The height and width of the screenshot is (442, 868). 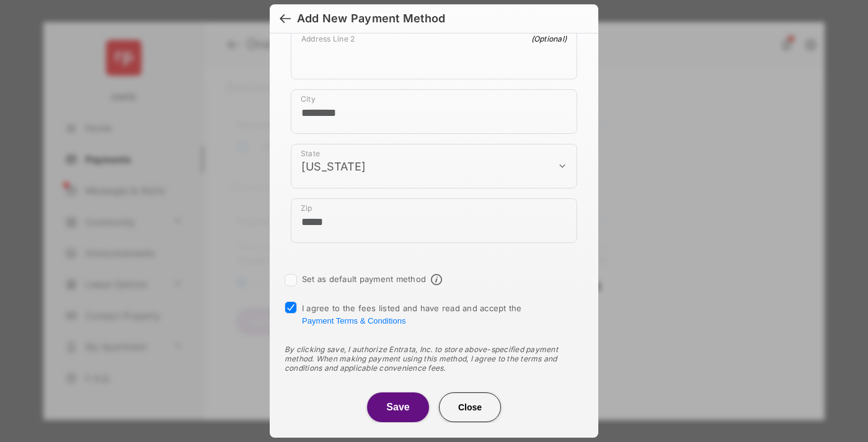 What do you see at coordinates (470, 407) in the screenshot?
I see `button: Close` at bounding box center [470, 407].